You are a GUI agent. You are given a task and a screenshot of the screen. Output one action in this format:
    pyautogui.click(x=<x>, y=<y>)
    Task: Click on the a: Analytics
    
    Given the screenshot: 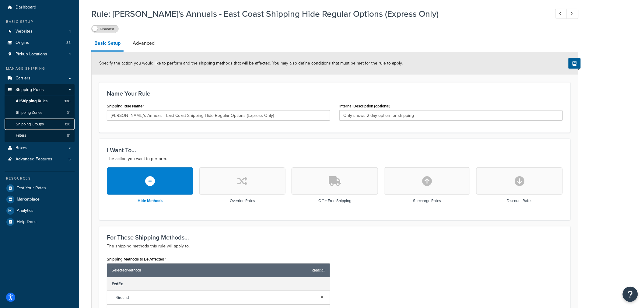 What is the action you would take?
    pyautogui.click(x=39, y=211)
    